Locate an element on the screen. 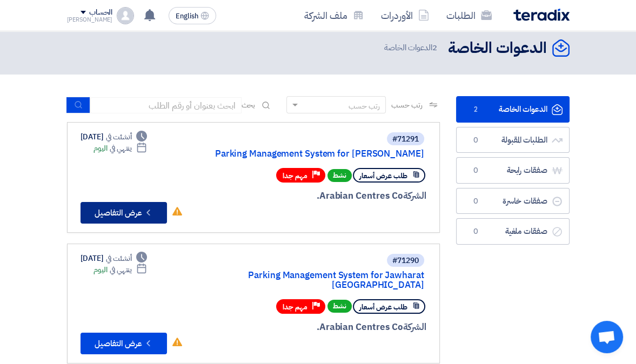 This screenshot has width=636, height=364. div: رتب حسب is located at coordinates (364, 106).